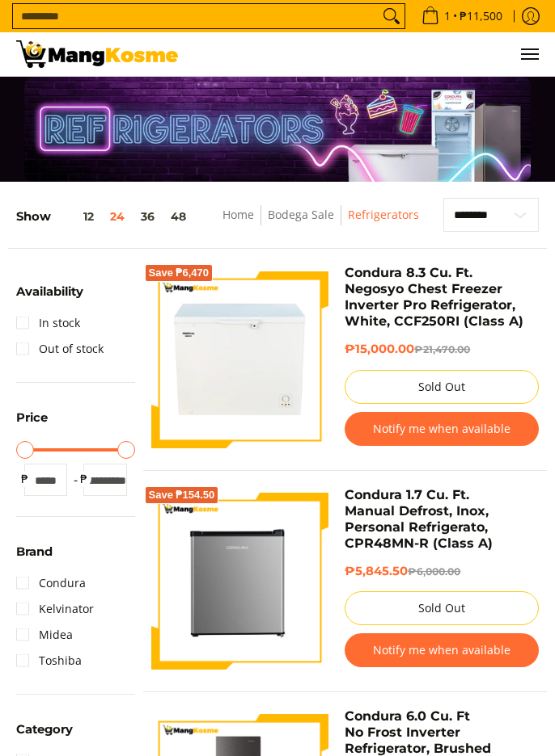  What do you see at coordinates (32, 418) in the screenshot?
I see `span: Price` at bounding box center [32, 418].